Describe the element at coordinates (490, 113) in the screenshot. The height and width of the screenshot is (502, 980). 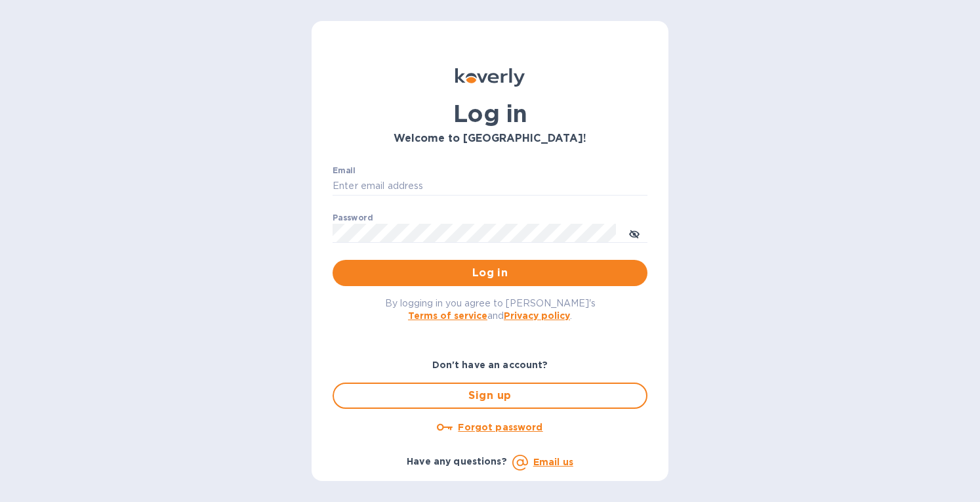
I see `h1: Log in` at that location.